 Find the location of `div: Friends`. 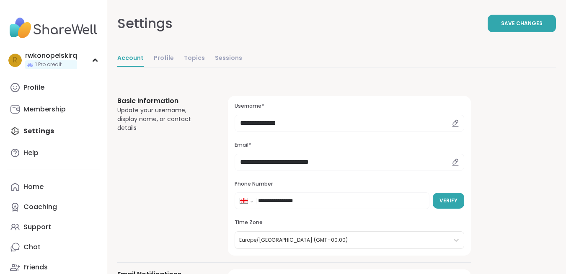

div: Friends is located at coordinates (36, 267).